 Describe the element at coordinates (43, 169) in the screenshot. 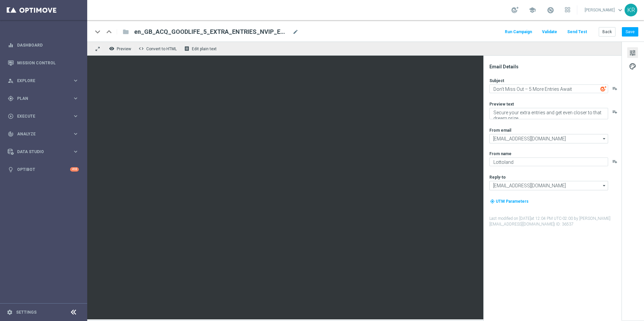

I see `button: lightbulb Optibot +10` at that location.